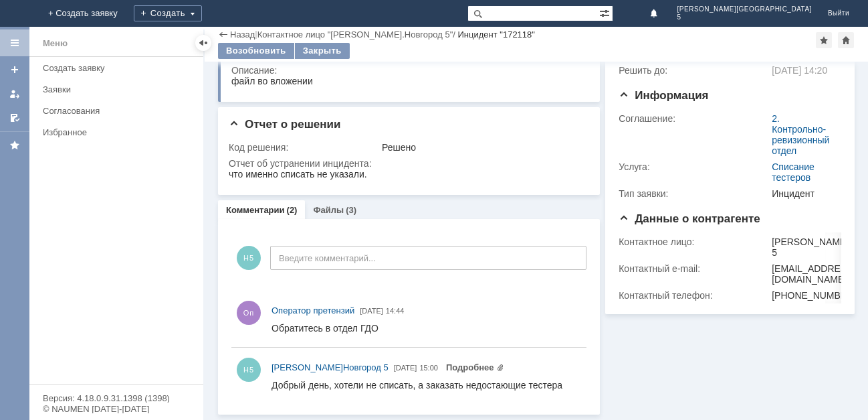 The height and width of the screenshot is (420, 868). I want to click on a: Согласования, so click(119, 110).